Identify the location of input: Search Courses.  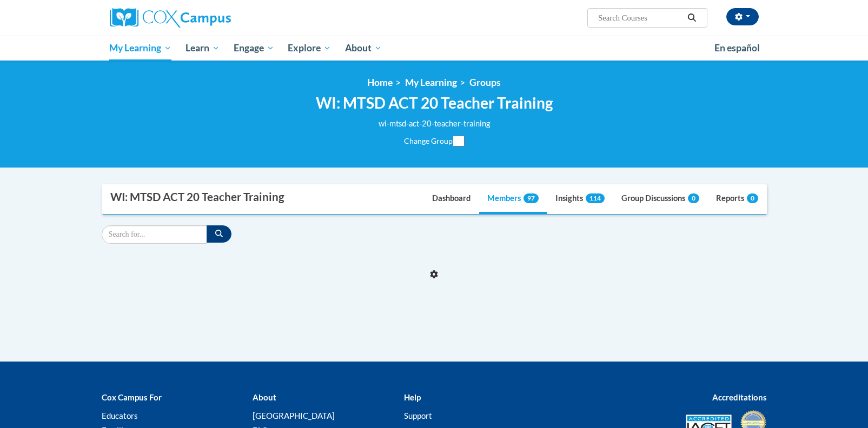
(640, 18).